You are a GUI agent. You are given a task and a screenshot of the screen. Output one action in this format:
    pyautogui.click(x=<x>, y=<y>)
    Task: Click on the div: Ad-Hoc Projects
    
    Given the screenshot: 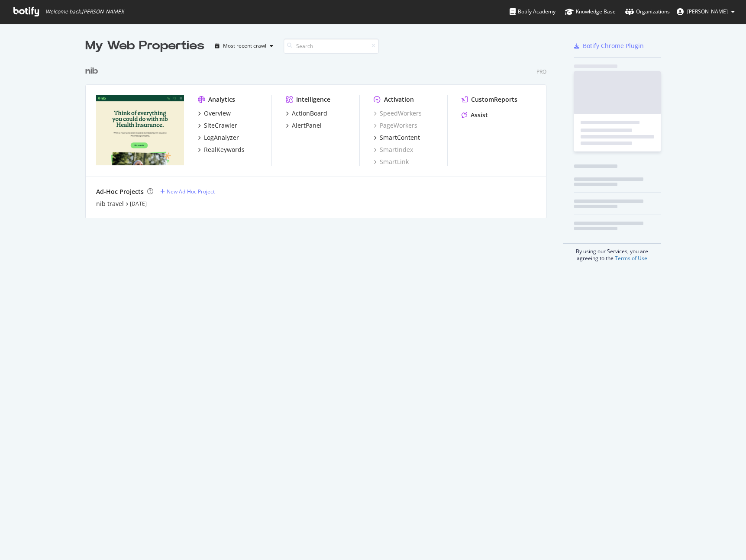 What is the action you would take?
    pyautogui.click(x=120, y=192)
    